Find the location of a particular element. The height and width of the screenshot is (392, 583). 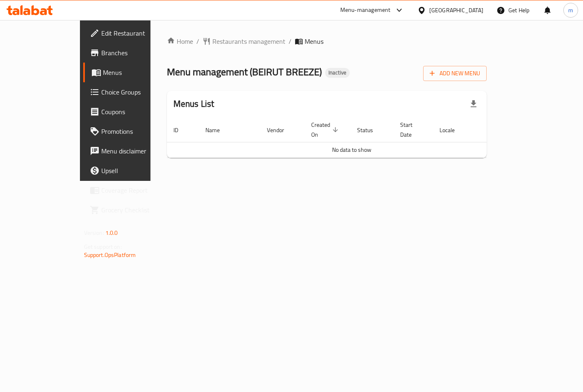

span: Promotions is located at coordinates (136, 131).